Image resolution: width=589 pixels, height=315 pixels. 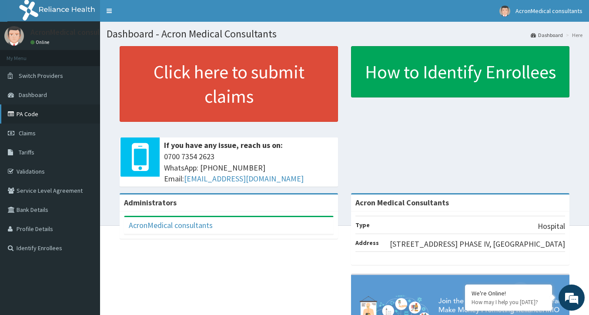 I want to click on b: Administrators, so click(x=150, y=202).